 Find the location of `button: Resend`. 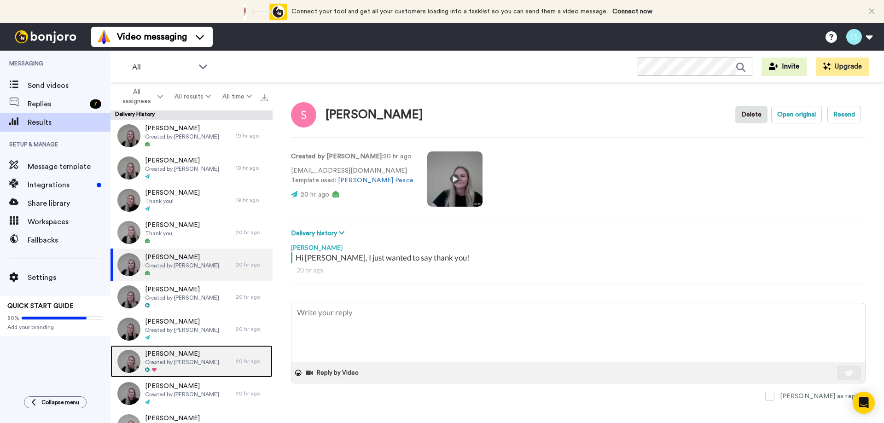

button: Resend is located at coordinates (844, 115).